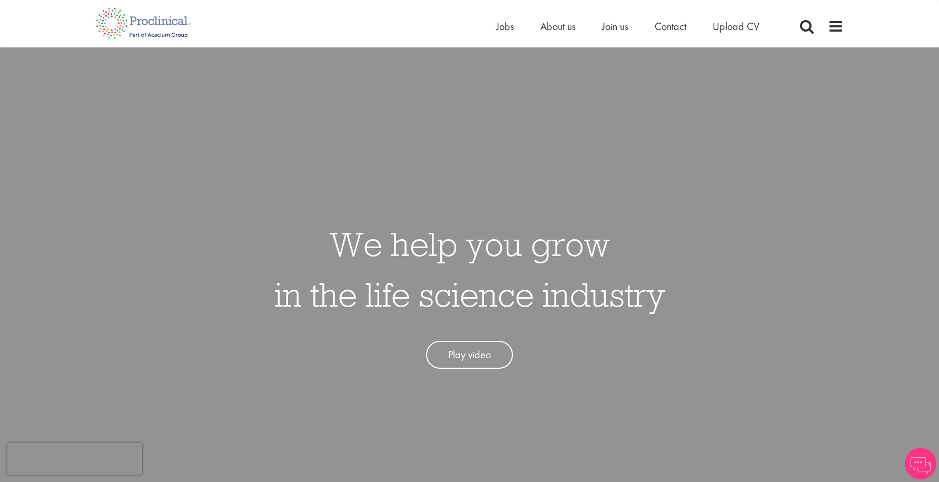 This screenshot has width=939, height=482. I want to click on span: Jobs, so click(505, 26).